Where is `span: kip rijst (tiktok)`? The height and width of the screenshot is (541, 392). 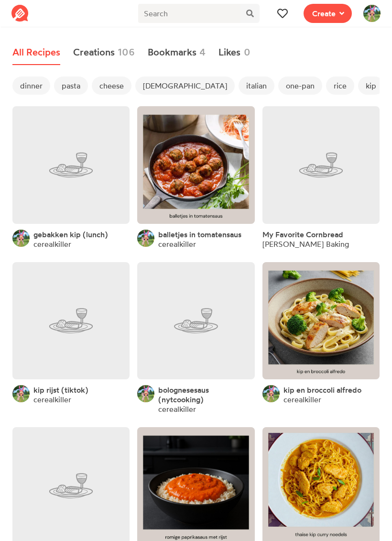
span: kip rijst (tiktok) is located at coordinates (61, 390).